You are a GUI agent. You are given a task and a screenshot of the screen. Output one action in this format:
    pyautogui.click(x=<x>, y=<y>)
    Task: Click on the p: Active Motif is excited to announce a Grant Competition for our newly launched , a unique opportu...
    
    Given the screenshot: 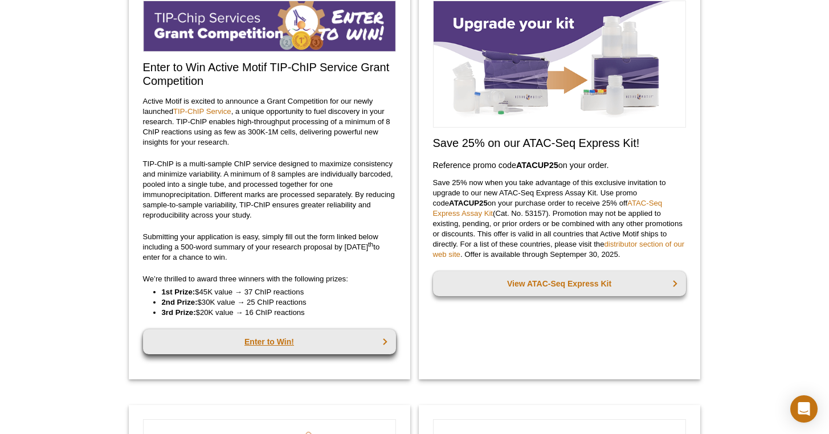 What is the action you would take?
    pyautogui.click(x=269, y=122)
    